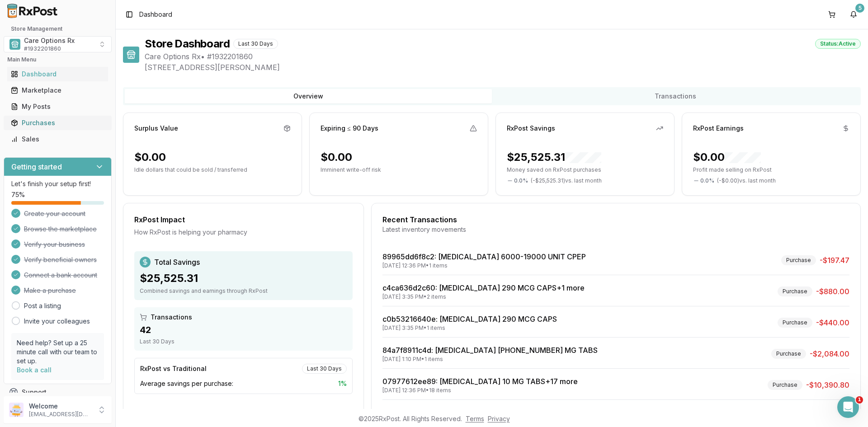  Describe the element at coordinates (58, 91) in the screenshot. I see `div: Marketplace` at that location.